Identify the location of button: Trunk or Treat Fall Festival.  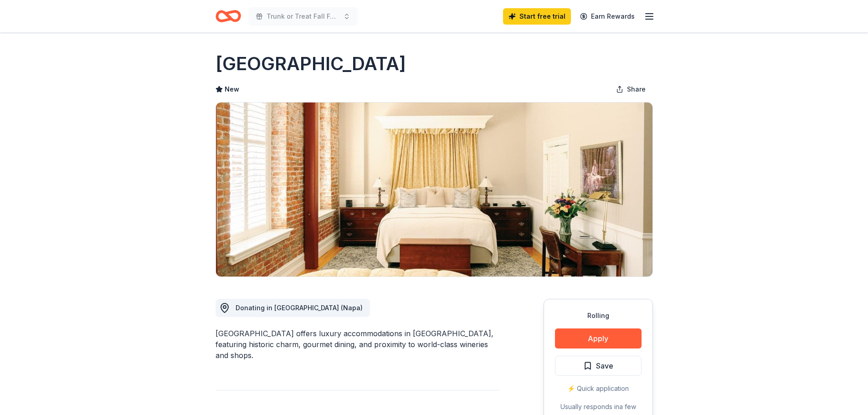
(303, 16).